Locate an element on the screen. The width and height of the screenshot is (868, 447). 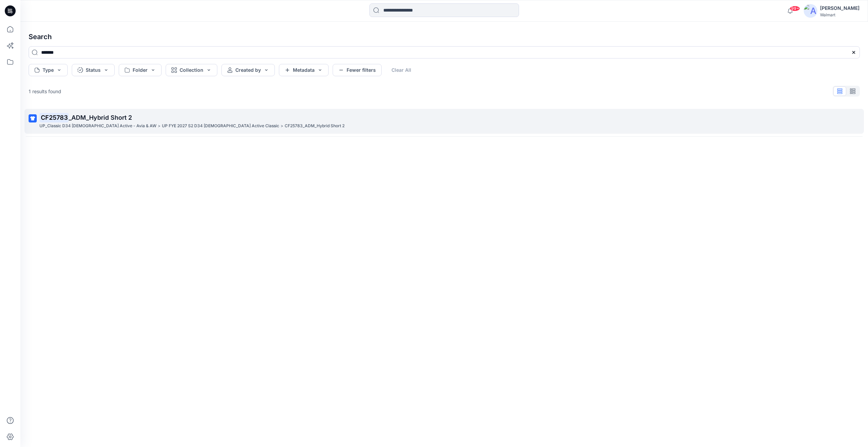
button: Status is located at coordinates (93, 70).